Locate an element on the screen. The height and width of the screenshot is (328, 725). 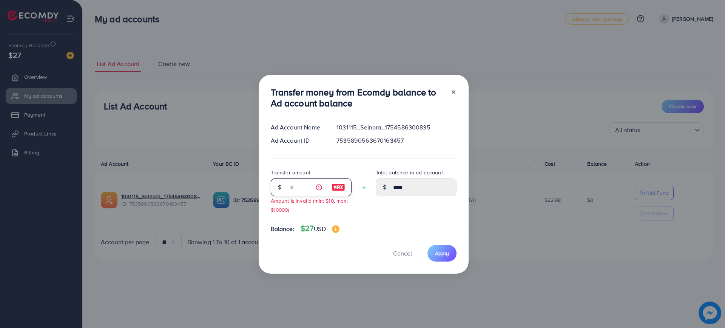
div: 1031115_Selnora_1754586300835 is located at coordinates (396, 127).